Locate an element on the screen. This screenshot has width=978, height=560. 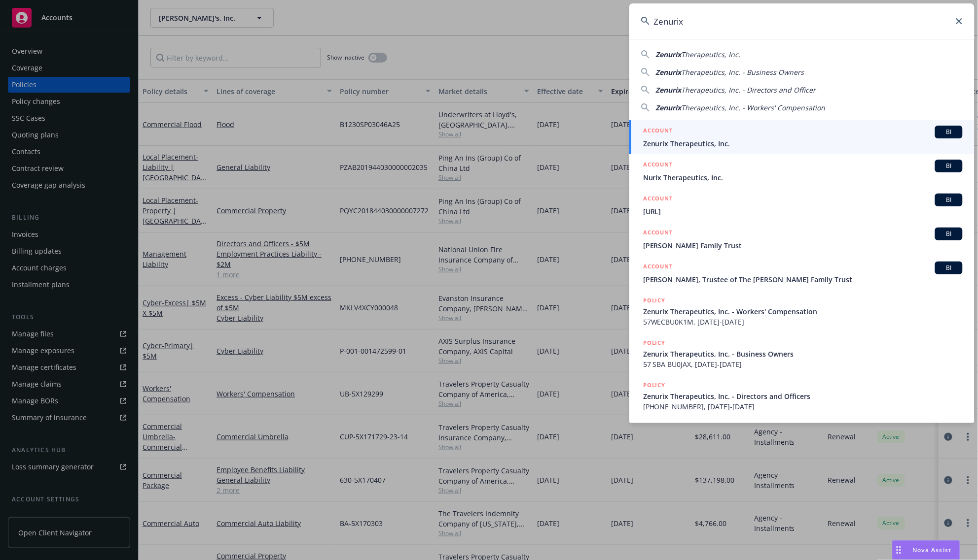
span: Nova Assist is located at coordinates (932, 550).